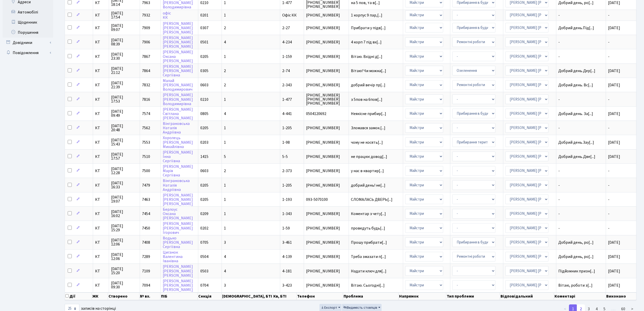  Describe the element at coordinates (368, 28) in the screenshot. I see `span: Прибрати у підв[...]` at that location.